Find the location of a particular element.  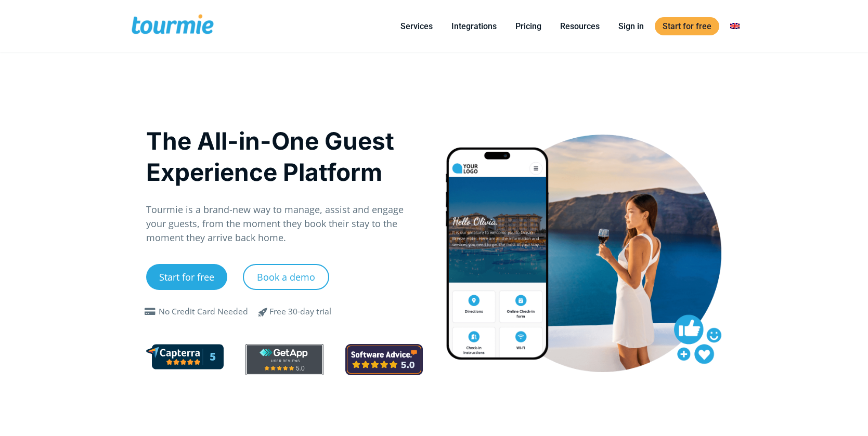

a: Sign in is located at coordinates (631, 26).